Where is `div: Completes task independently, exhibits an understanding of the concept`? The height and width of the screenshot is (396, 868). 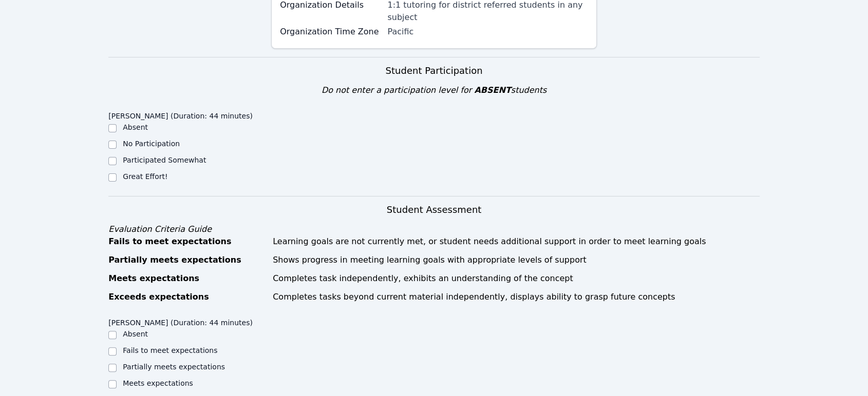 div: Completes task independently, exhibits an understanding of the concept is located at coordinates (516, 278).